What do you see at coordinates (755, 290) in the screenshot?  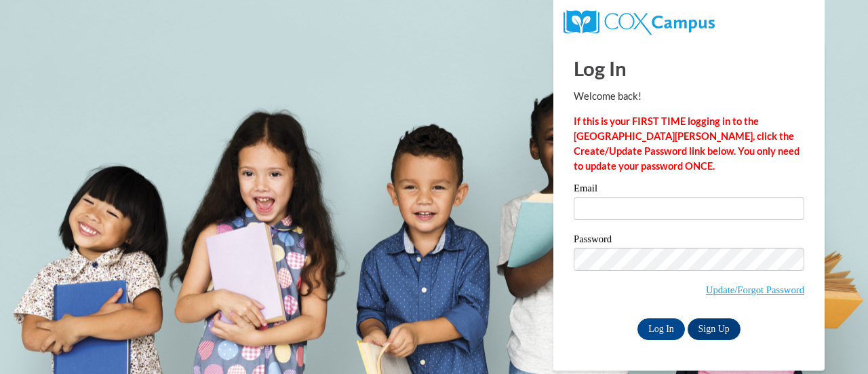 I see `a: Update/Forgot Password` at bounding box center [755, 290].